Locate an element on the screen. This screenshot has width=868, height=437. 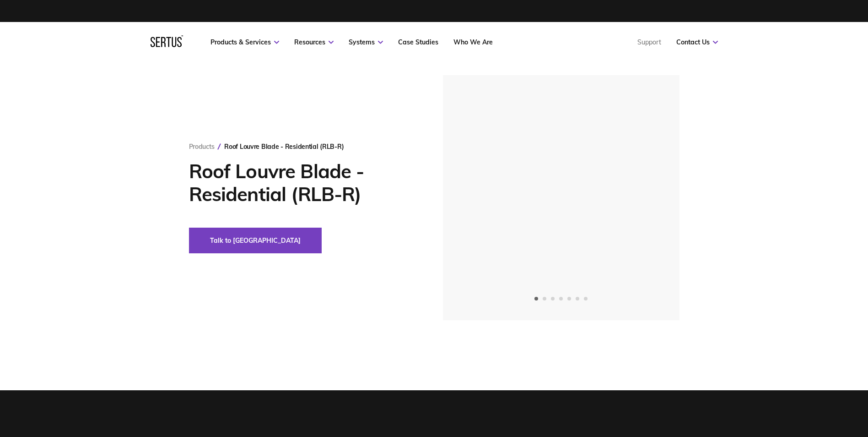
span: Go to slide 6 is located at coordinates (577, 299).